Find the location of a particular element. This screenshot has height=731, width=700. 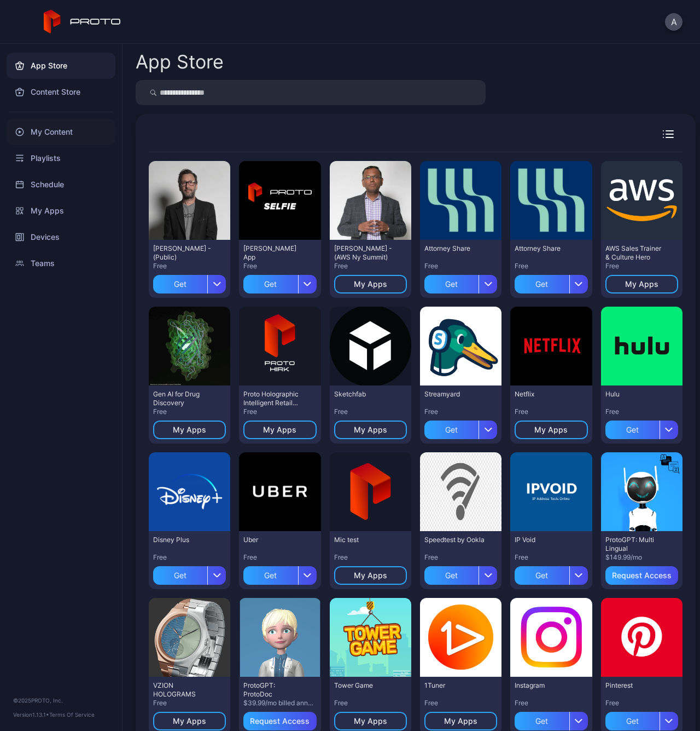

div: Mic test is located at coordinates (364, 540).